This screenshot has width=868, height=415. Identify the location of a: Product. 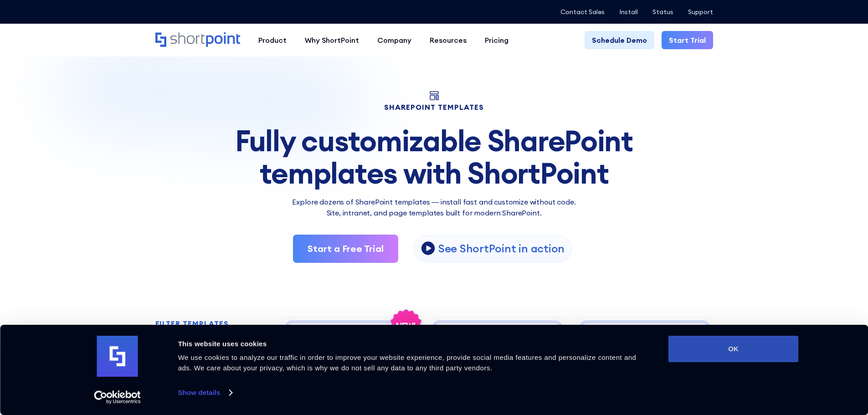
(273, 40).